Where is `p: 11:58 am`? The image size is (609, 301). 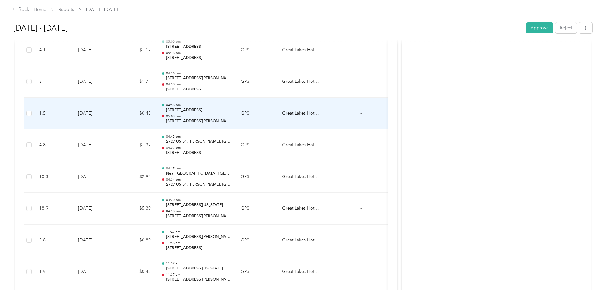 p: 11:58 am is located at coordinates (198, 243).